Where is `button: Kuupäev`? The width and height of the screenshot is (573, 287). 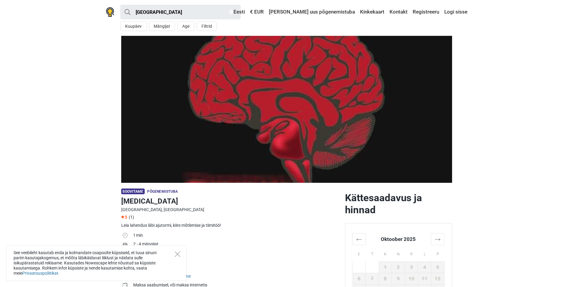
button: Kuupäev is located at coordinates (133, 26).